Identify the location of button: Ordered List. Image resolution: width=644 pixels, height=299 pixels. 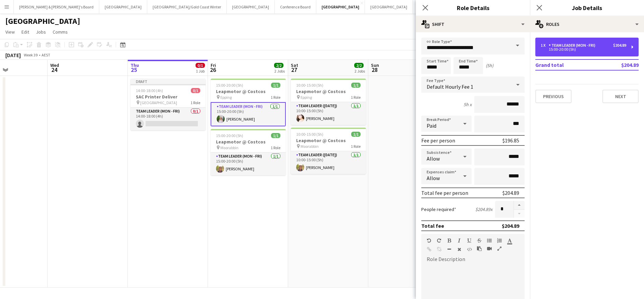
(500, 240).